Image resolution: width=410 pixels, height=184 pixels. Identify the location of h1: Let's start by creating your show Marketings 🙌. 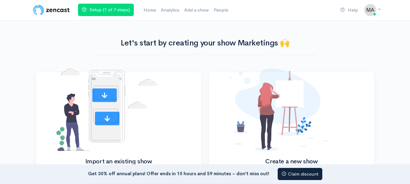
(205, 43).